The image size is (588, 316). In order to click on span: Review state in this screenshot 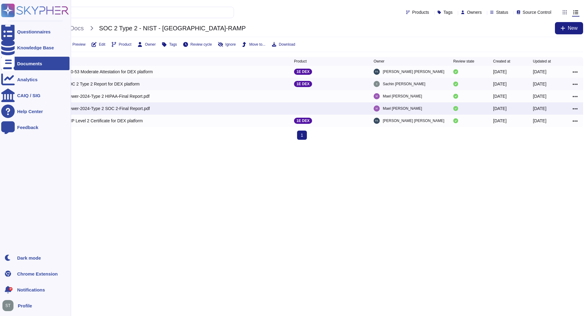, I will do `click(464, 61)`.